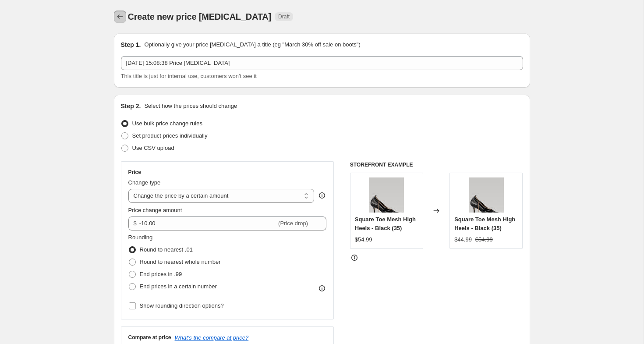 The width and height of the screenshot is (644, 344). I want to click on span: Use bulk price change rules, so click(167, 123).